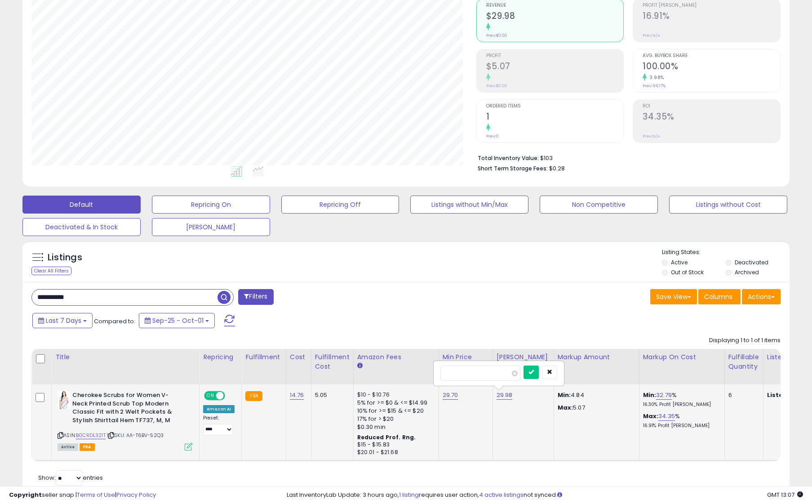 The image size is (812, 504). I want to click on div: Last InventoryLab Update: 3 hours ago, requires user action, not synced., so click(545, 494).